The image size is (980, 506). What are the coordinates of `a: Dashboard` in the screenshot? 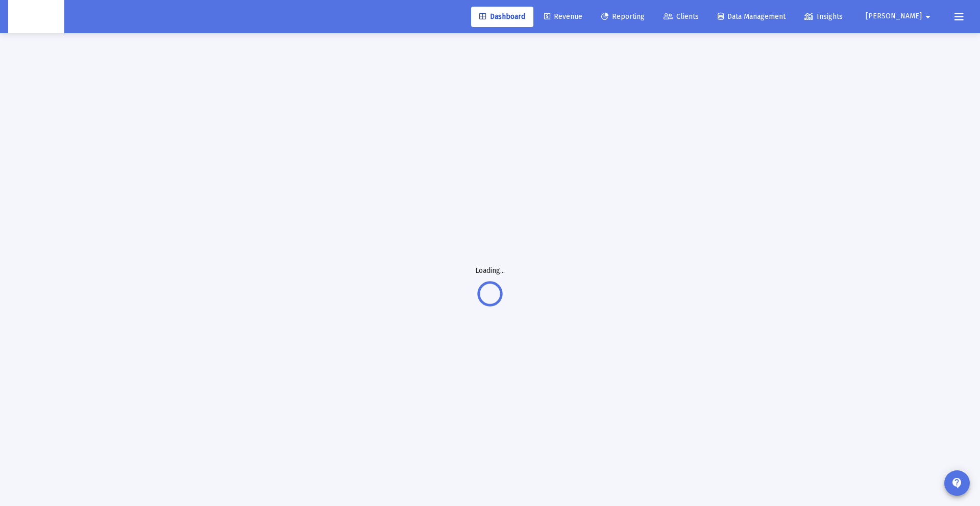 It's located at (502, 17).